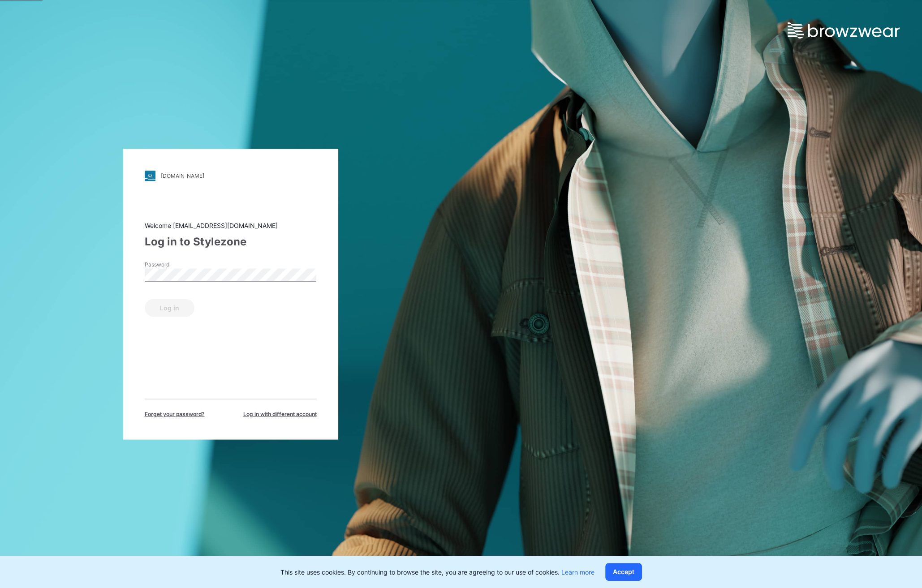  Describe the element at coordinates (230, 241) in the screenshot. I see `div: Log in to Stylezone` at that location.